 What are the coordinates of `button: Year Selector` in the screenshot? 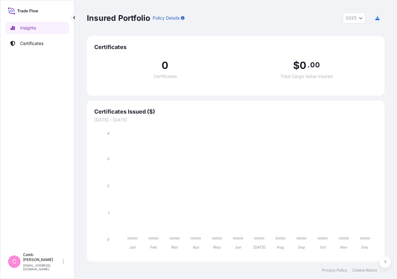 It's located at (354, 18).